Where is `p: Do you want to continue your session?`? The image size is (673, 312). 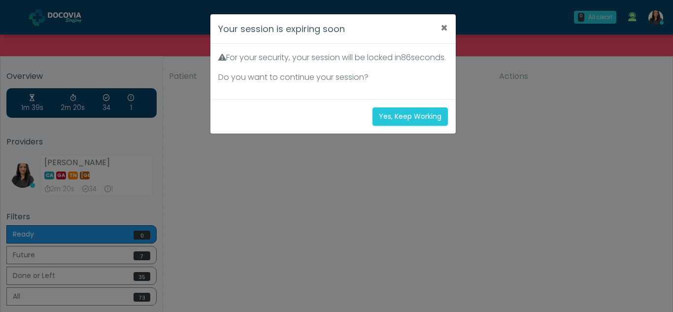 p: Do you want to continue your session? is located at coordinates (333, 77).